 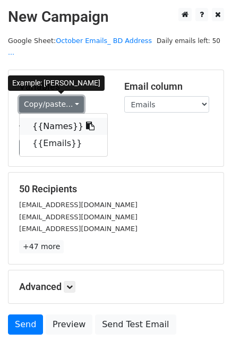 What do you see at coordinates (80, 47) in the screenshot?
I see `small: Google Sheet:` at bounding box center [80, 47].